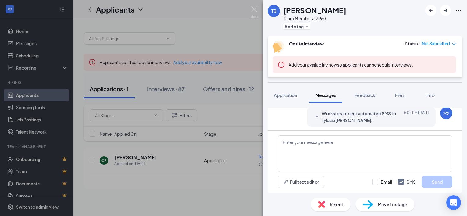  Describe the element at coordinates (453, 203) in the screenshot. I see `div: Open Intercom Messenger` at that location.